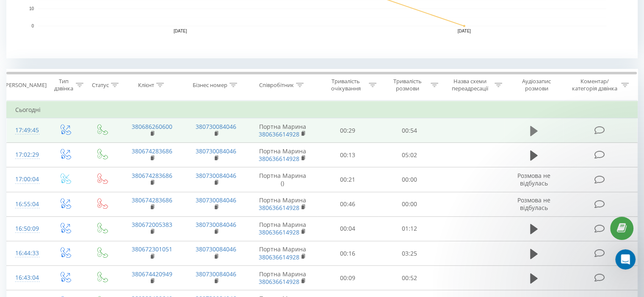 The image size is (644, 297). What do you see at coordinates (409, 131) in the screenshot?
I see `td: 00:54` at bounding box center [409, 131].